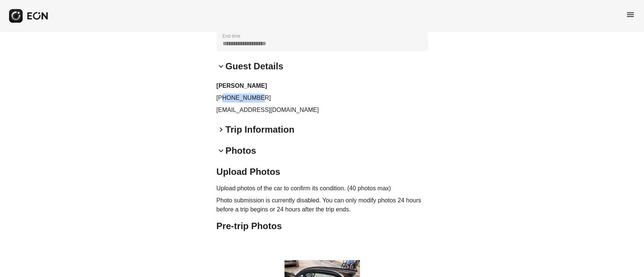 The width and height of the screenshot is (644, 277). Describe the element at coordinates (221, 129) in the screenshot. I see `span: keyboard_arrow_right` at that location.